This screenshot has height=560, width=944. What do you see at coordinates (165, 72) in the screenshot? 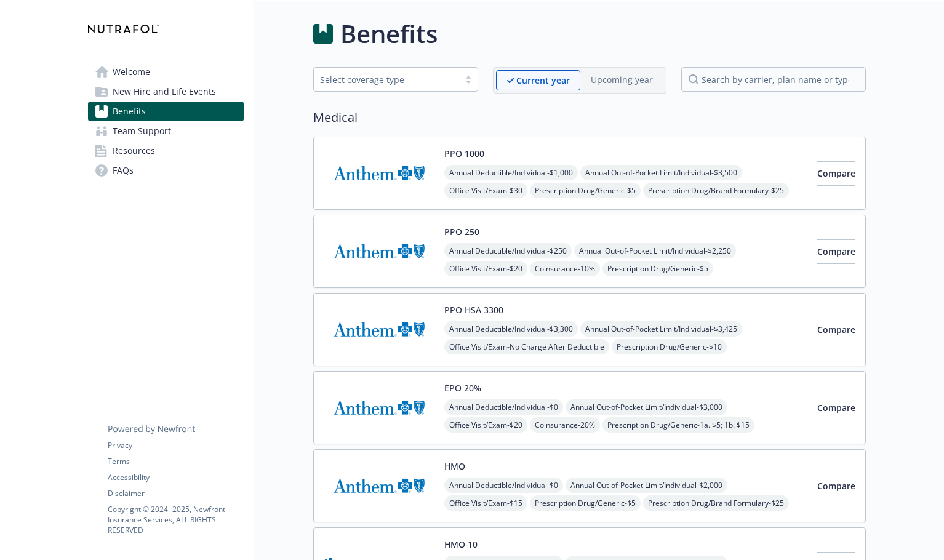
I see `a: Welcome` at bounding box center [165, 72].